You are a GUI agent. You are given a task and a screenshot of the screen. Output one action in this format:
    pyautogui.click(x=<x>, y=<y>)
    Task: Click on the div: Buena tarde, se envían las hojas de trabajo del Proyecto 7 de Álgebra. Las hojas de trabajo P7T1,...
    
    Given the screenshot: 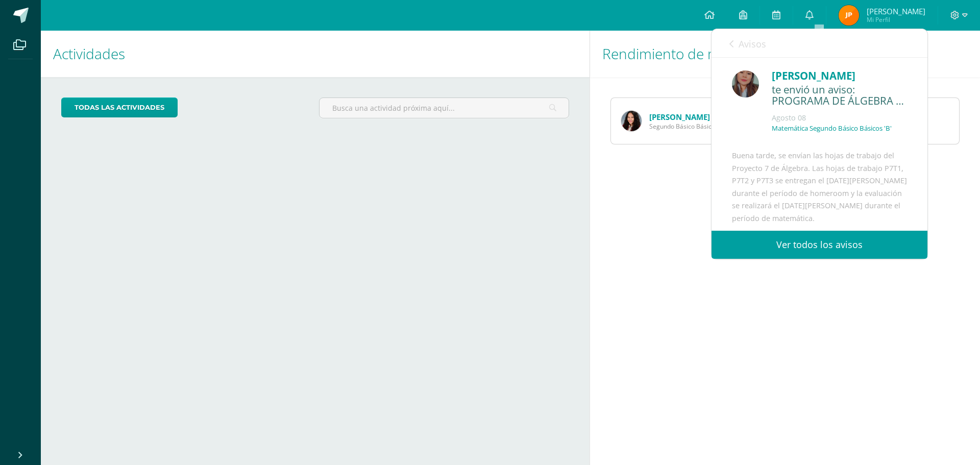 What is the action you would take?
    pyautogui.click(x=819, y=292)
    